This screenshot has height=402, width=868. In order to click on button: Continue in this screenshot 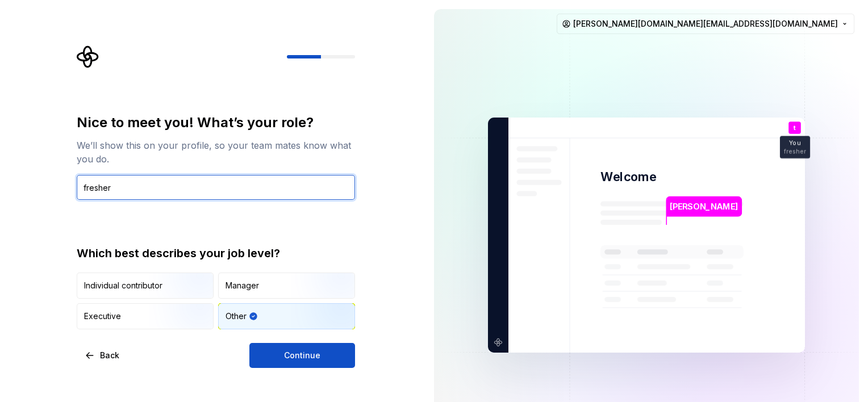, I will do `click(302, 355)`.